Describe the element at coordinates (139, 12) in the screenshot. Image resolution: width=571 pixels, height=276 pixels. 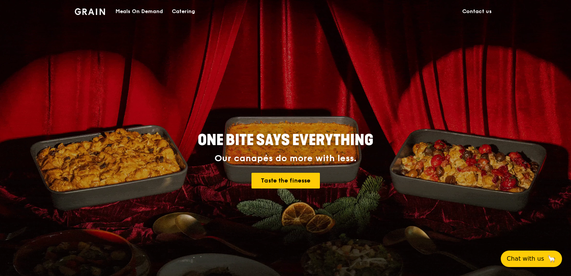
I see `div: Meals On Demand` at that location.